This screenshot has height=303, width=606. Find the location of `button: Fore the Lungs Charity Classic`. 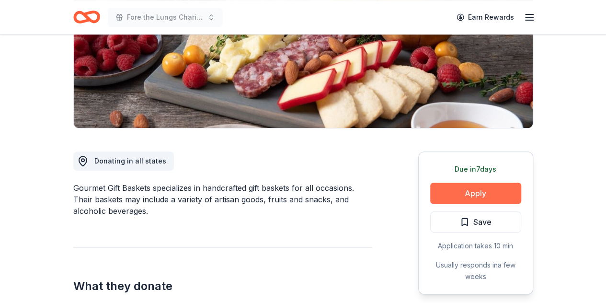

button: Fore the Lungs Charity Classic is located at coordinates (165, 17).